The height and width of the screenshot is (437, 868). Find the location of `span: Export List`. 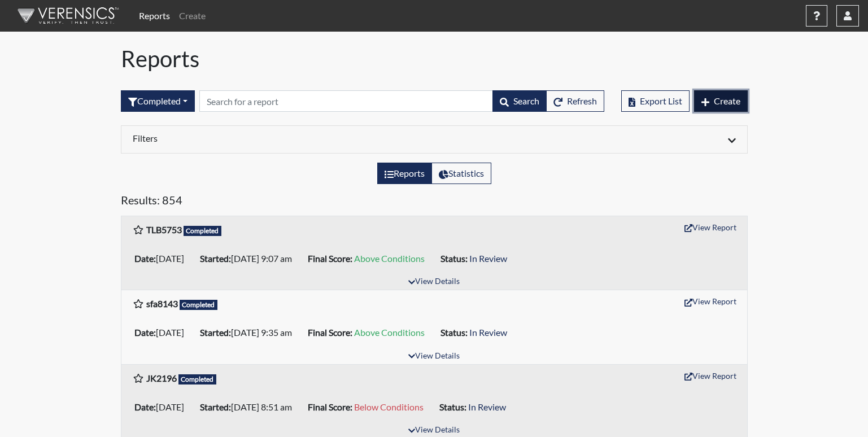

span: Export List is located at coordinates (661, 101).